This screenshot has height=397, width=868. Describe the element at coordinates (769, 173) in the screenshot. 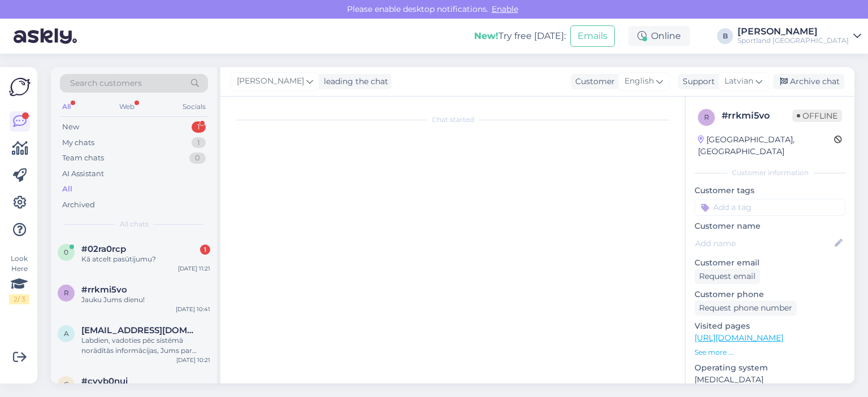

I see `div: Customer information` at that location.